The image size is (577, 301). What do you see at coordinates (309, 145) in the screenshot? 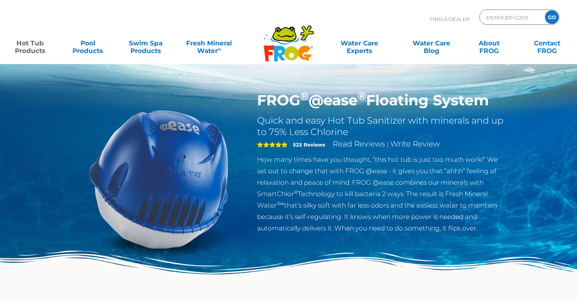
I see `strong: 523 Reviews` at bounding box center [309, 145].